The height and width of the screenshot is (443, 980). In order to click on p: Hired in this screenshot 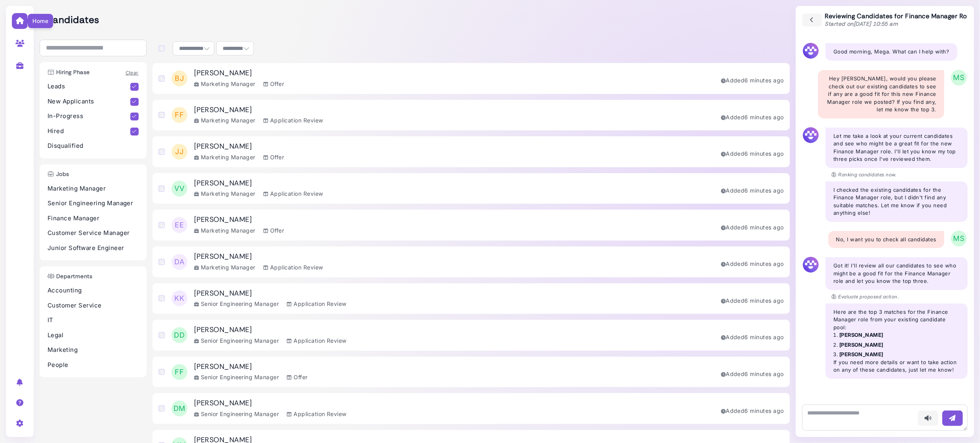, I will do `click(88, 131)`.